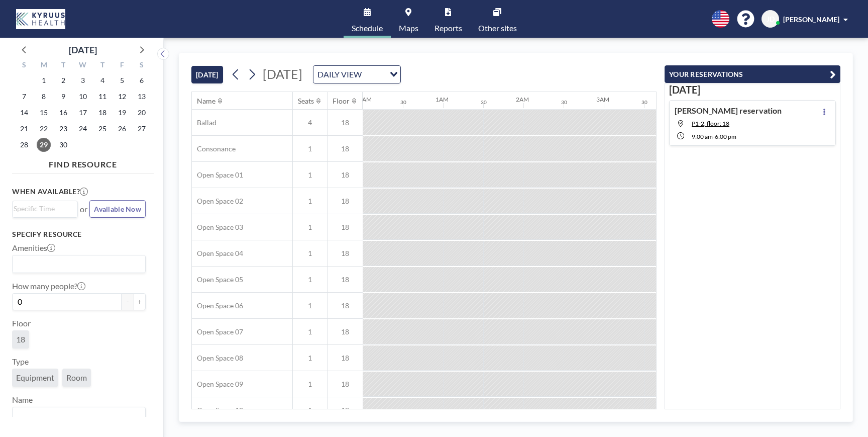 This screenshot has width=868, height=437. I want to click on span: Monday, September 15, 2025, so click(44, 112).